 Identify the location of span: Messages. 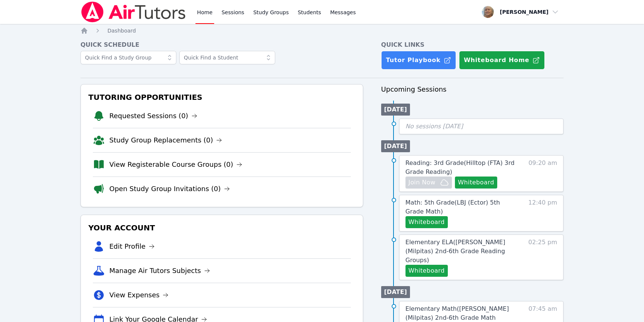
(343, 12).